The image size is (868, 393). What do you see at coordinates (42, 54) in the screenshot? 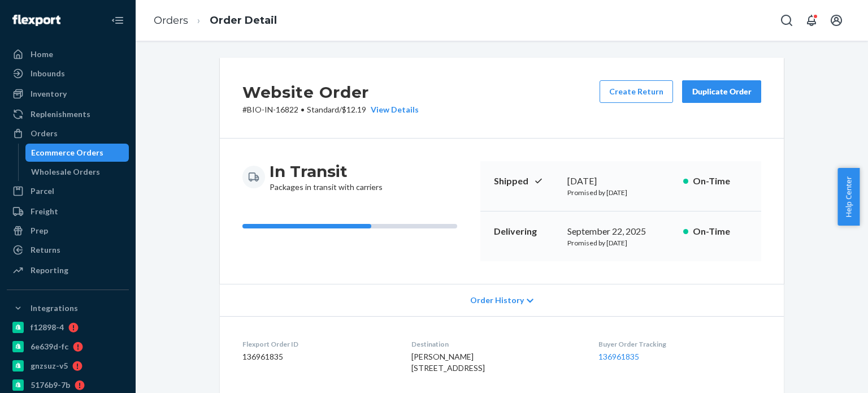
I see `div: Home` at bounding box center [42, 54].